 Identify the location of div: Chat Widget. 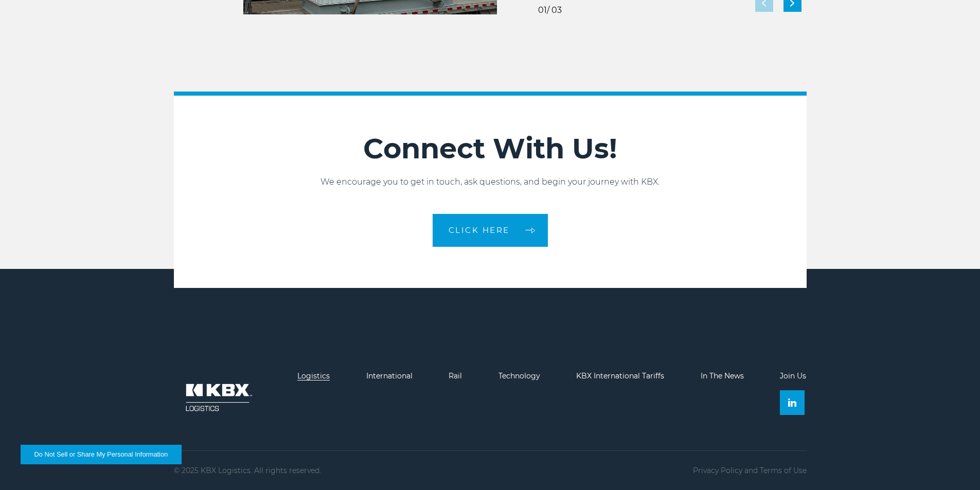
(954, 465).